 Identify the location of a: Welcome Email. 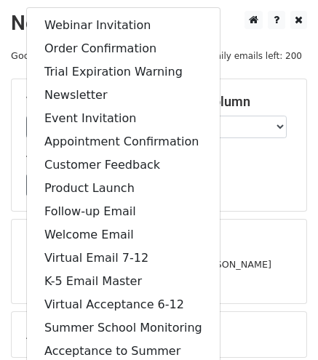
(123, 235).